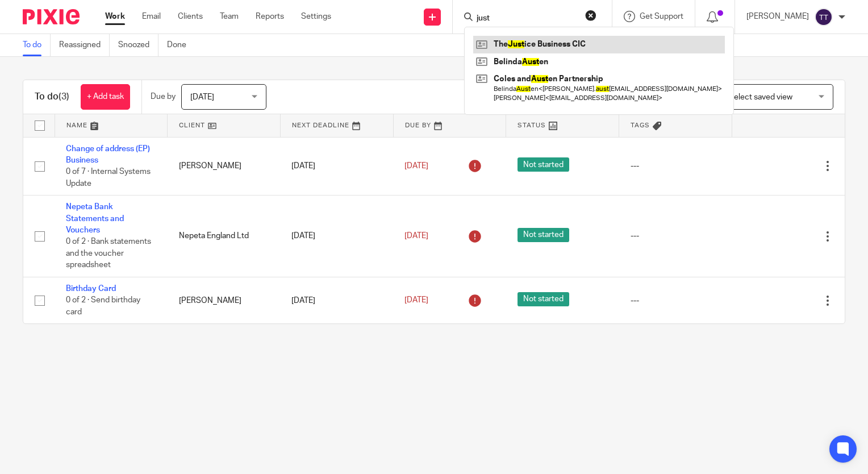  Describe the element at coordinates (138, 45) in the screenshot. I see `a: Snoozed` at that location.